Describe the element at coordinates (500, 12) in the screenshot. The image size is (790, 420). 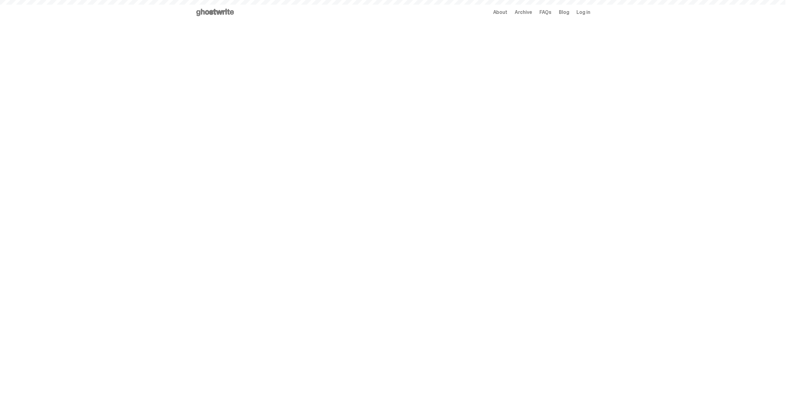
I see `span: About` at that location.